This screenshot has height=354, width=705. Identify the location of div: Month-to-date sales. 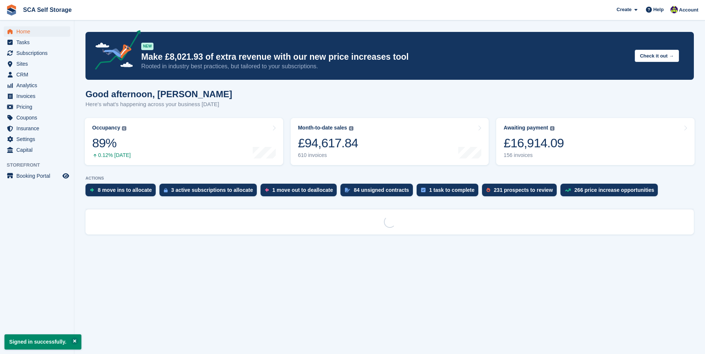
(322, 128).